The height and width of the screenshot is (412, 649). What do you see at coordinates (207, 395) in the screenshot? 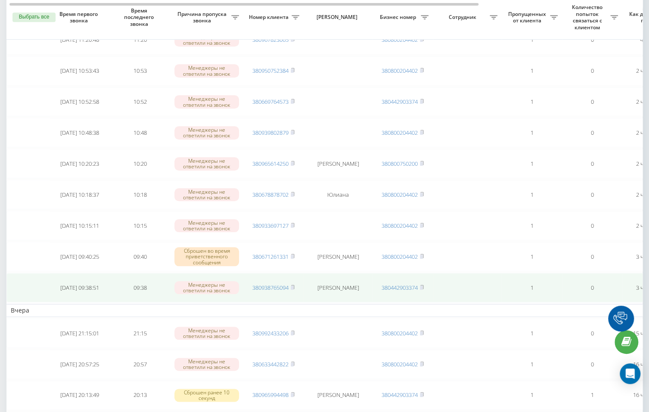
I see `div: Сброшен ранее 10 секунд` at bounding box center [207, 395].